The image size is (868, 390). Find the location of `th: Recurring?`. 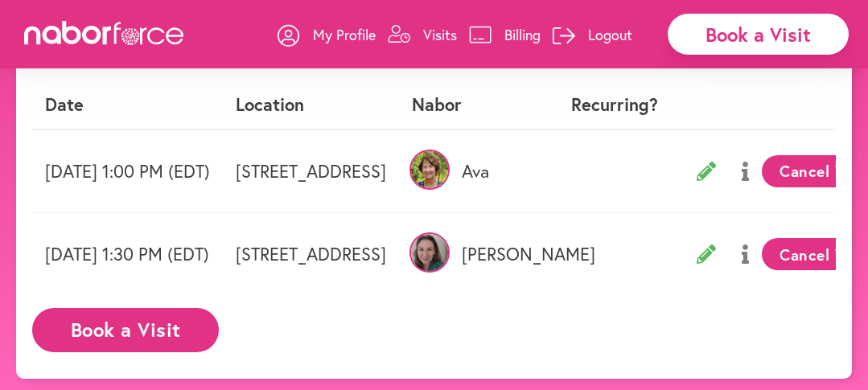

th: Recurring? is located at coordinates (614, 104).